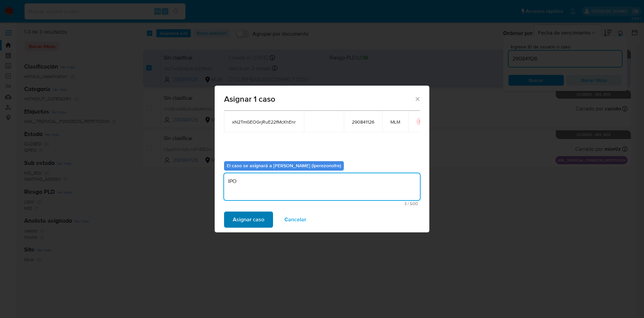  I want to click on span: Máximo 500 caracteres, so click(322, 204).